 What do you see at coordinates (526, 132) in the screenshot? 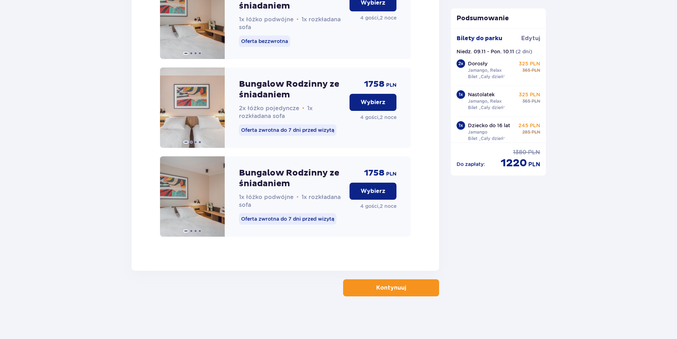
I see `span: 285` at bounding box center [526, 132].